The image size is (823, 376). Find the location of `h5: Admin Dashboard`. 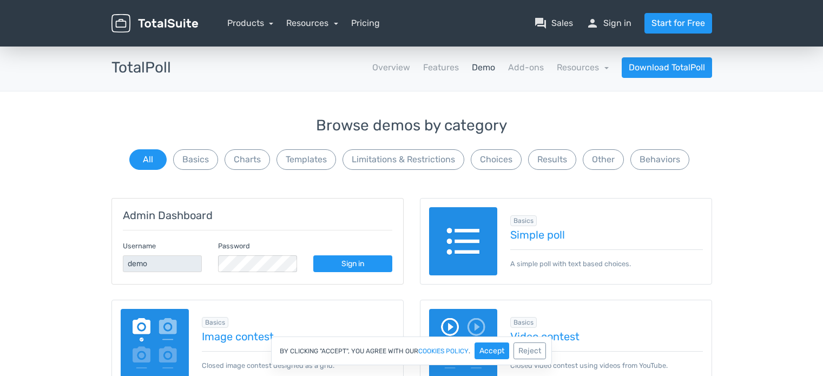

h5: Admin Dashboard is located at coordinates (258, 215).